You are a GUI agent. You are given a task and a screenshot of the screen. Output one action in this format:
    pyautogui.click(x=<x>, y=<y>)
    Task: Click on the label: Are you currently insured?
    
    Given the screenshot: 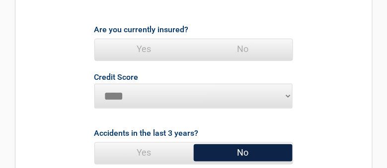 What is the action you would take?
    pyautogui.click(x=142, y=29)
    